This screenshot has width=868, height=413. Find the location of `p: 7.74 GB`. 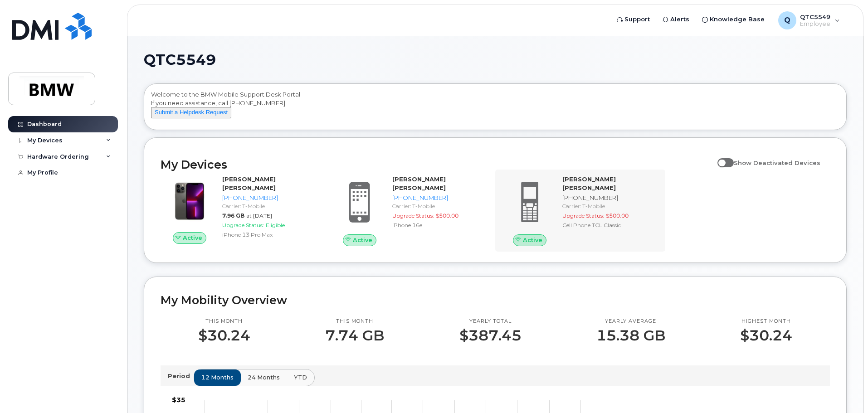

p: 7.74 GB is located at coordinates (355, 335).